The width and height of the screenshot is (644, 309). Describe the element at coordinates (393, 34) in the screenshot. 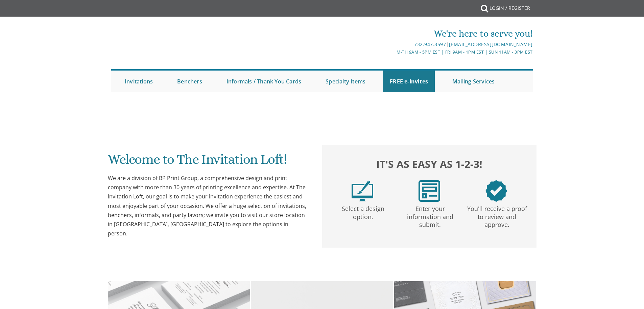

I see `div: We're here to serve you!` at that location.